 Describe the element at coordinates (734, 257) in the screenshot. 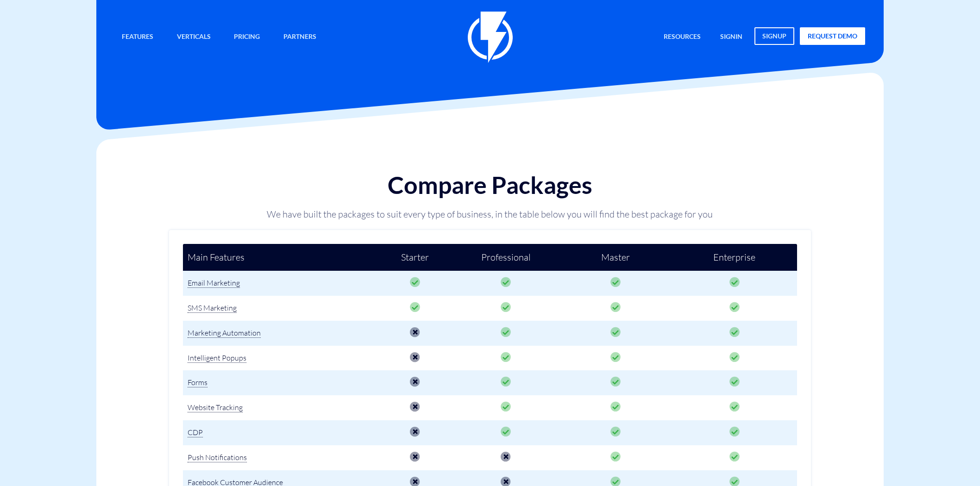

I see `td: Enterprise` at that location.